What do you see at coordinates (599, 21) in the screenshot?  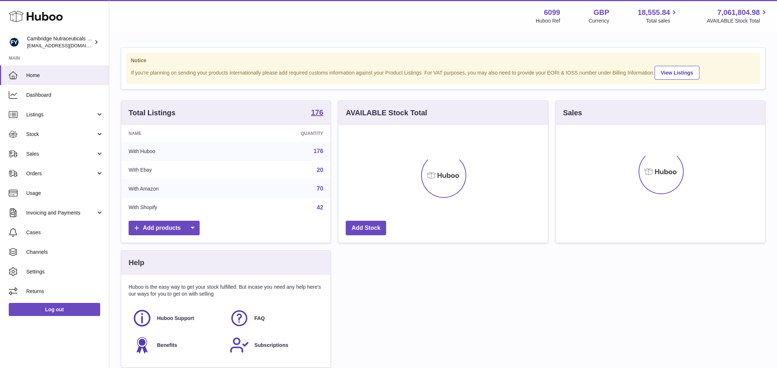 I see `div: Currency` at bounding box center [599, 21].